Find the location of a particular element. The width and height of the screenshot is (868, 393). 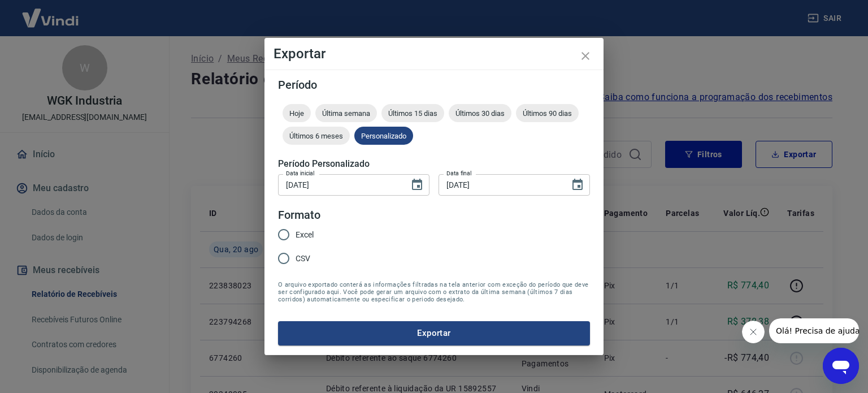

label: Data inicial is located at coordinates (300, 173).